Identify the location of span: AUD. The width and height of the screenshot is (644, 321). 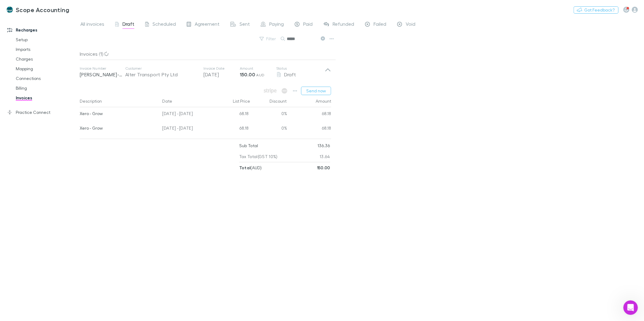
(260, 75).